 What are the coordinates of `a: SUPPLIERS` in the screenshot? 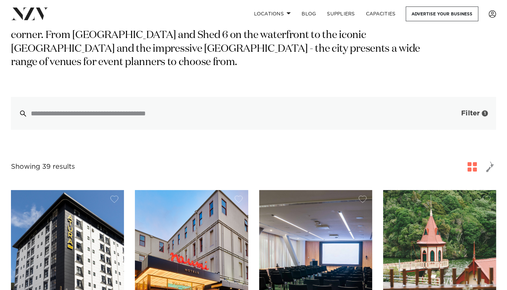 It's located at (341, 14).